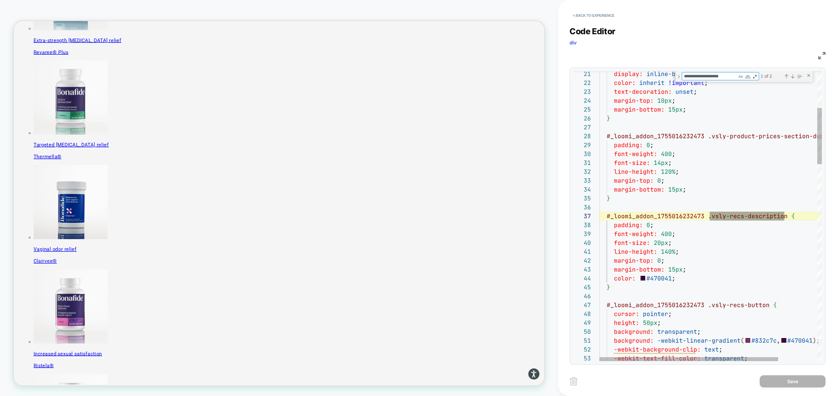 The width and height of the screenshot is (837, 396). Describe the element at coordinates (652, 83) in the screenshot. I see `span: inherit` at that location.